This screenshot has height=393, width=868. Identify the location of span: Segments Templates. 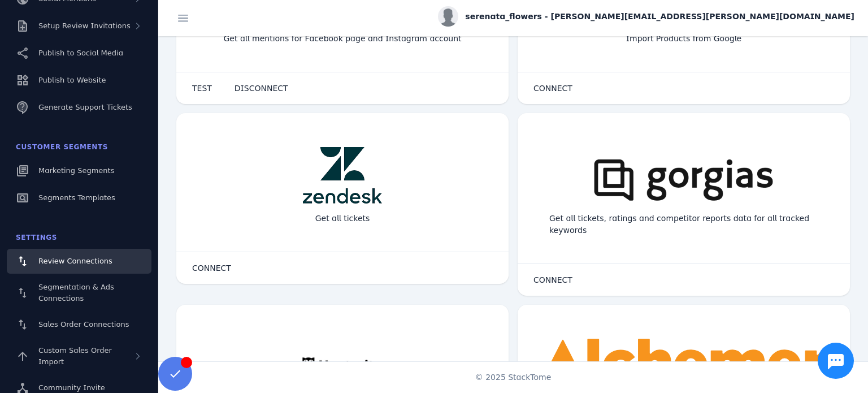
(77, 197).